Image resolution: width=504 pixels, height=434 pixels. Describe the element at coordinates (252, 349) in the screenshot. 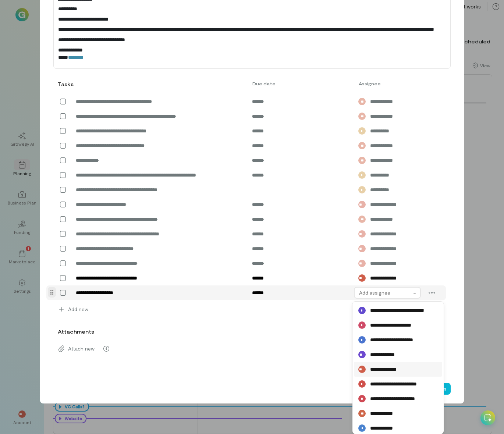

I see `div: Attach new` at that location.